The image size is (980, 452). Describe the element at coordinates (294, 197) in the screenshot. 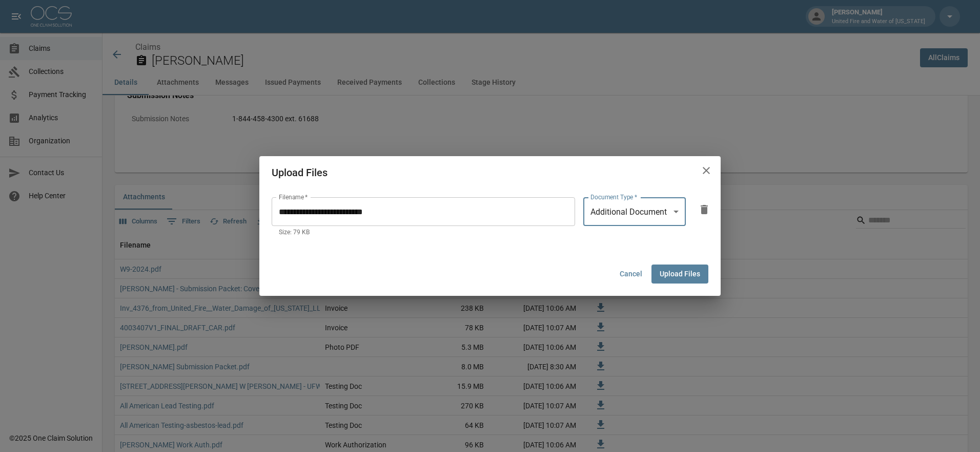

I see `label: Filename` at that location.